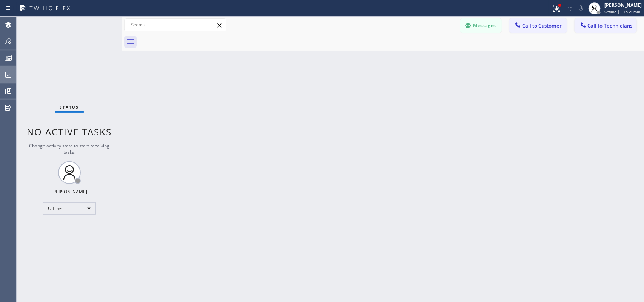 Image resolution: width=644 pixels, height=302 pixels. What do you see at coordinates (69, 208) in the screenshot?
I see `div: Offline` at bounding box center [69, 208].